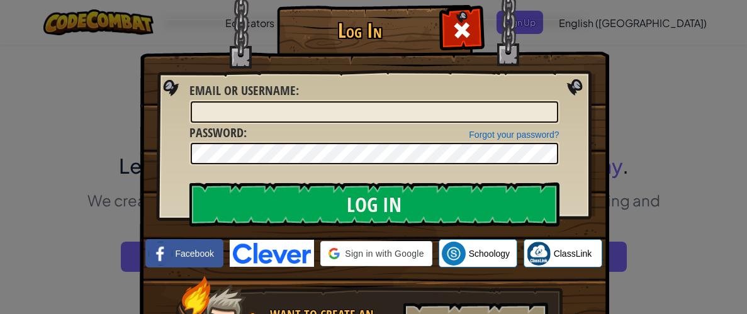  I want to click on img: classlink-logo-small.png, so click(539, 254).